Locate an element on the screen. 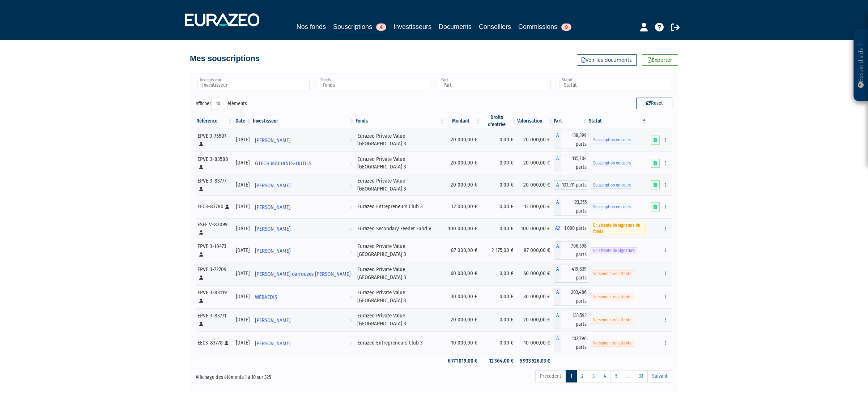  td: 60 000,00 € is located at coordinates (535, 274).